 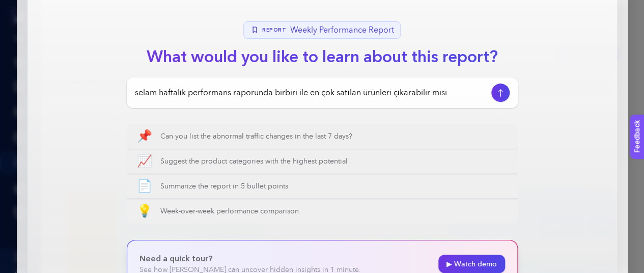 What do you see at coordinates (49, 28) in the screenshot?
I see `img: logo` at bounding box center [49, 28].